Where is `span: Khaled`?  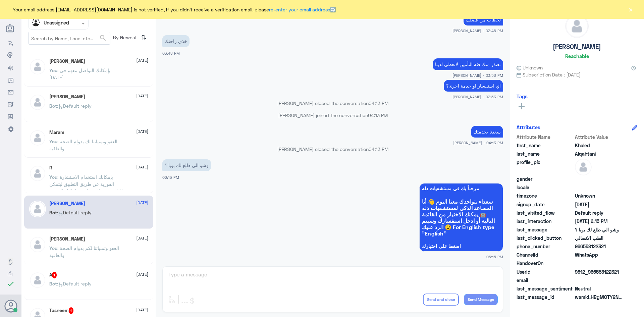 span: Khaled is located at coordinates (599, 146).